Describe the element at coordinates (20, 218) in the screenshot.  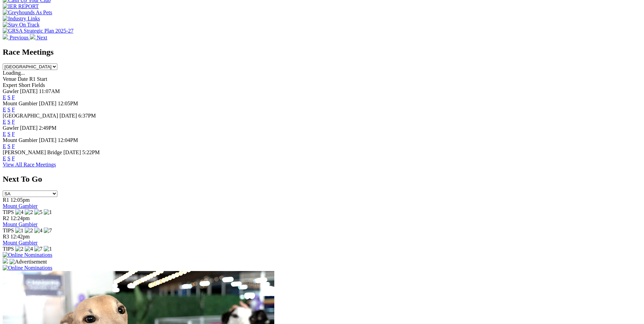
I see `span: 12:24pm` at that location.